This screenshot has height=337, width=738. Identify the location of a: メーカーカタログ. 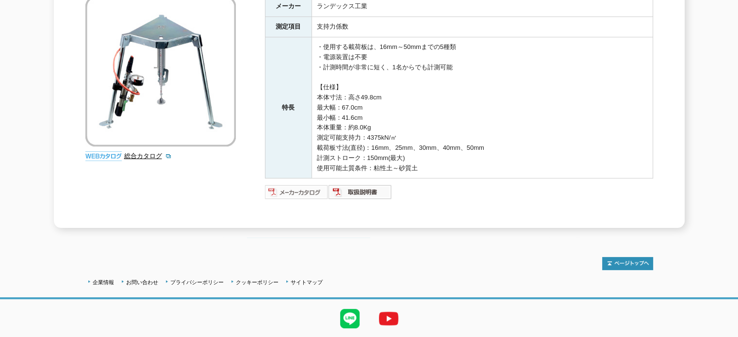
(296, 194).